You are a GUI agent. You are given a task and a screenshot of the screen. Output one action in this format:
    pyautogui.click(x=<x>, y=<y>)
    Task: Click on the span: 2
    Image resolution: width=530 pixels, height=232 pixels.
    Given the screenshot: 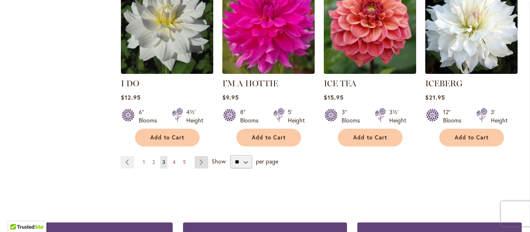 What is the action you would take?
    pyautogui.click(x=154, y=162)
    